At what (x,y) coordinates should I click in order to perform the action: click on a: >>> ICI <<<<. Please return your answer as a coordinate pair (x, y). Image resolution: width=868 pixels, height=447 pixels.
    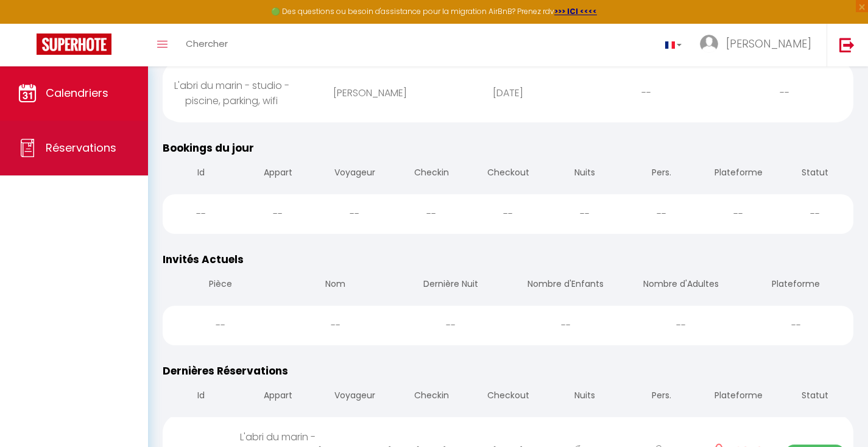
    Looking at the image, I should click on (575, 11).